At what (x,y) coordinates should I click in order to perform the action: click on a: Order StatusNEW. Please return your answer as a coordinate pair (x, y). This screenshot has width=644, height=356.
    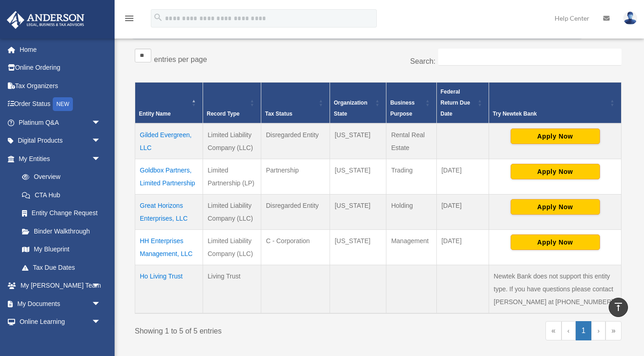
    Looking at the image, I should click on (61, 104).